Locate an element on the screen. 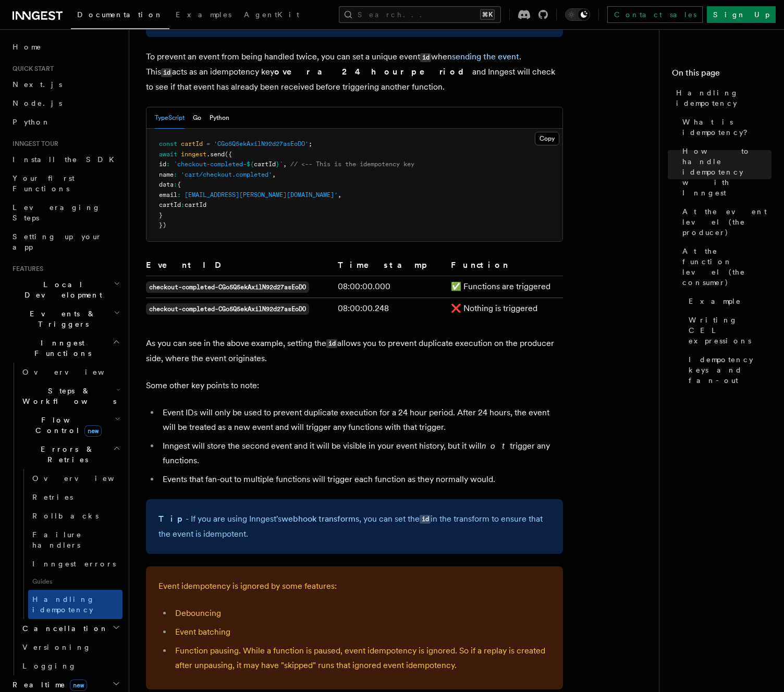  a: AgentKit is located at coordinates (272, 15).